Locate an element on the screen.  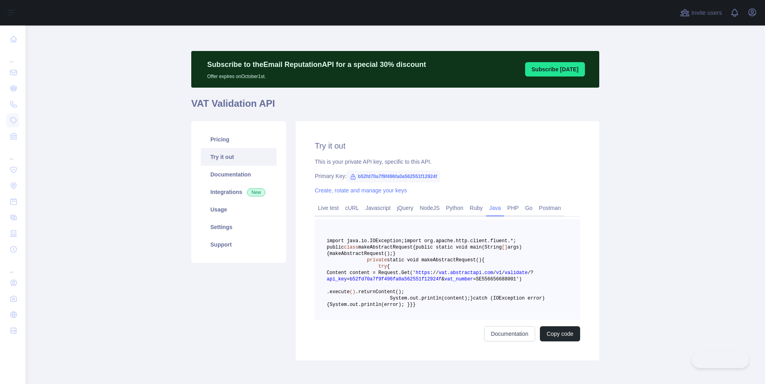
a: PHP is located at coordinates (513, 208).